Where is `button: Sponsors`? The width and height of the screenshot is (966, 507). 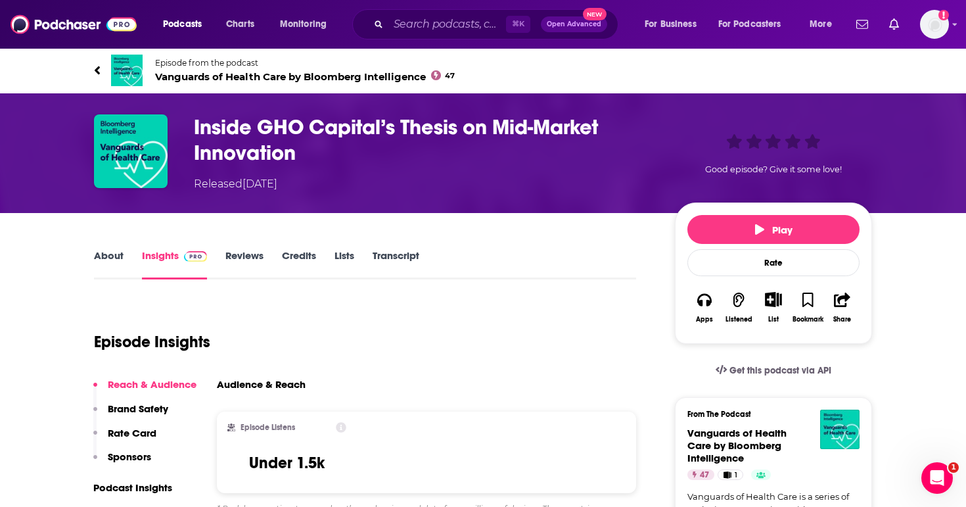 button: Sponsors is located at coordinates (122, 462).